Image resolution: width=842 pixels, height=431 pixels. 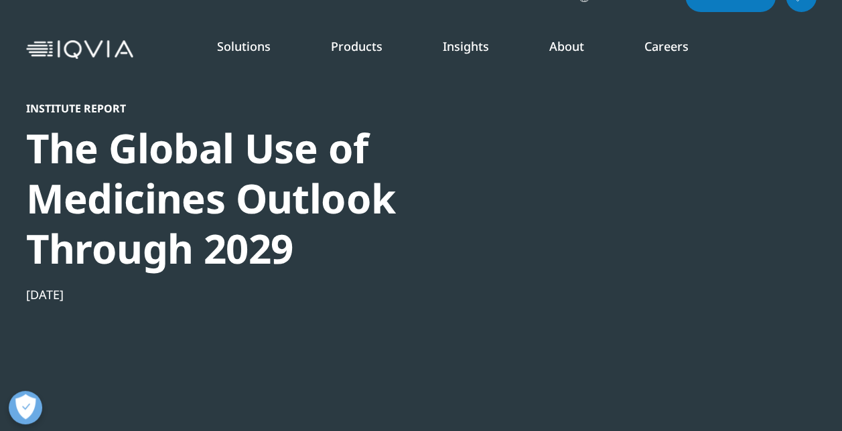 What do you see at coordinates (256, 198) in the screenshot?
I see `div: The Global Use of Medicines Outlook Through 2029` at bounding box center [256, 198].